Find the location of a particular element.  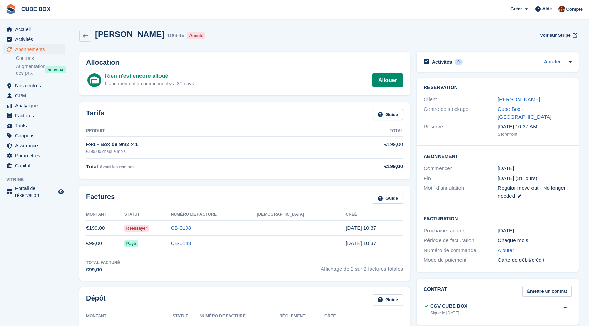

span: Capital is located at coordinates (36, 166).